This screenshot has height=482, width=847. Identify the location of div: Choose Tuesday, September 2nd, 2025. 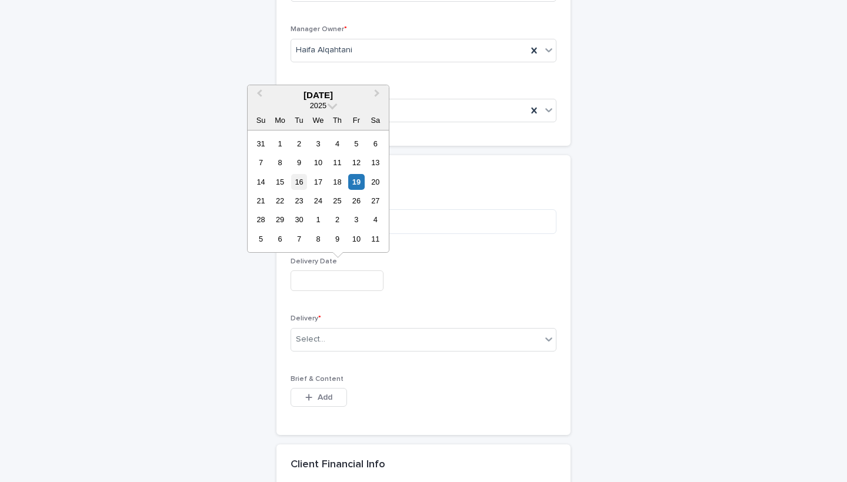
(299, 143).